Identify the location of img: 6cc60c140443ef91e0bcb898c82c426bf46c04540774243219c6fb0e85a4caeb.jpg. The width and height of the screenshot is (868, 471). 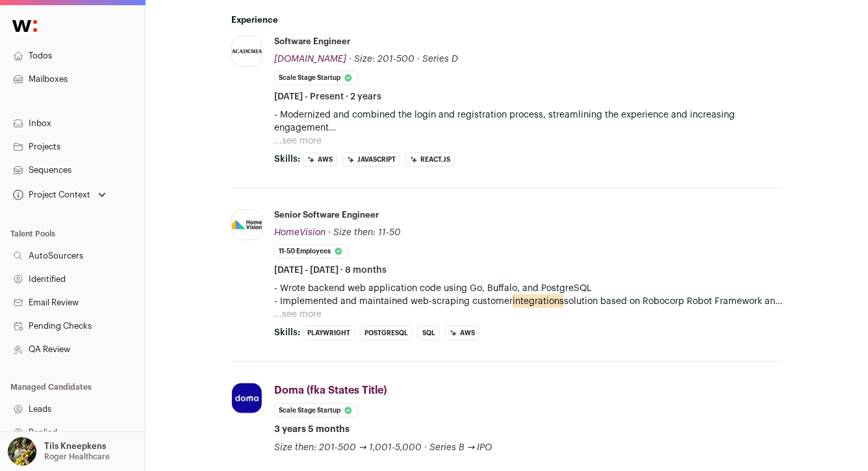
(247, 399).